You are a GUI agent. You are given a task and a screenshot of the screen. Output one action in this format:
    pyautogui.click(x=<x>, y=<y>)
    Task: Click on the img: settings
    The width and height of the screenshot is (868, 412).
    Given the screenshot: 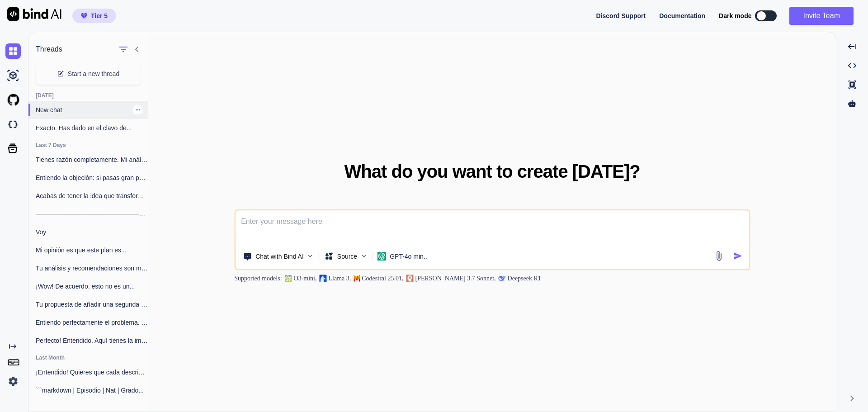 What is the action you would take?
    pyautogui.click(x=13, y=382)
    